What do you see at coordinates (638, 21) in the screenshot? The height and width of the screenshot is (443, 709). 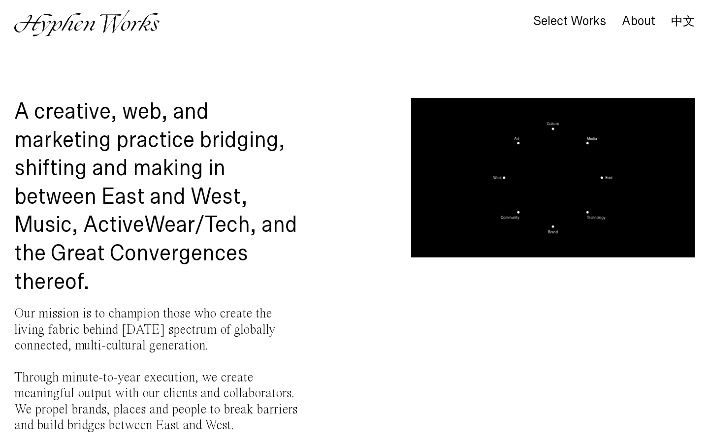 I see `div: About` at bounding box center [638, 21].